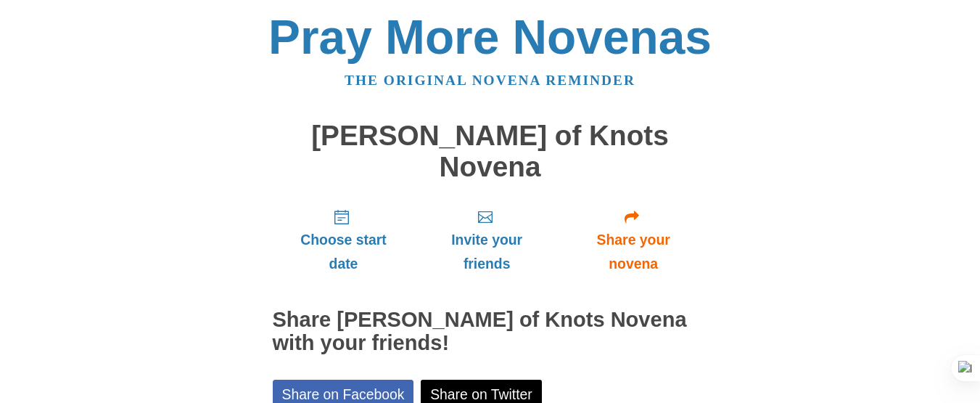 This screenshot has height=403, width=980. What do you see at coordinates (490, 80) in the screenshot?
I see `a: The original novena reminder` at bounding box center [490, 80].